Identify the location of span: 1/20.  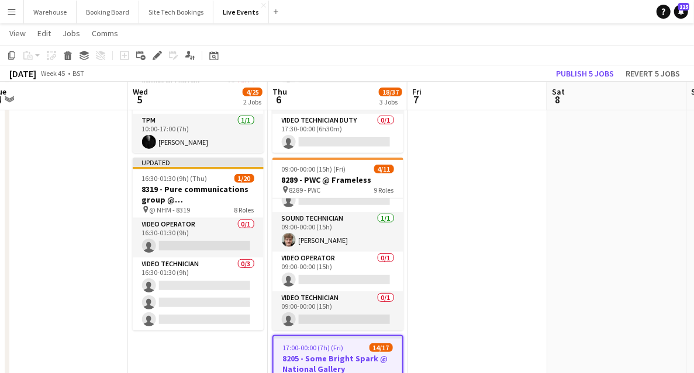
(244, 178).